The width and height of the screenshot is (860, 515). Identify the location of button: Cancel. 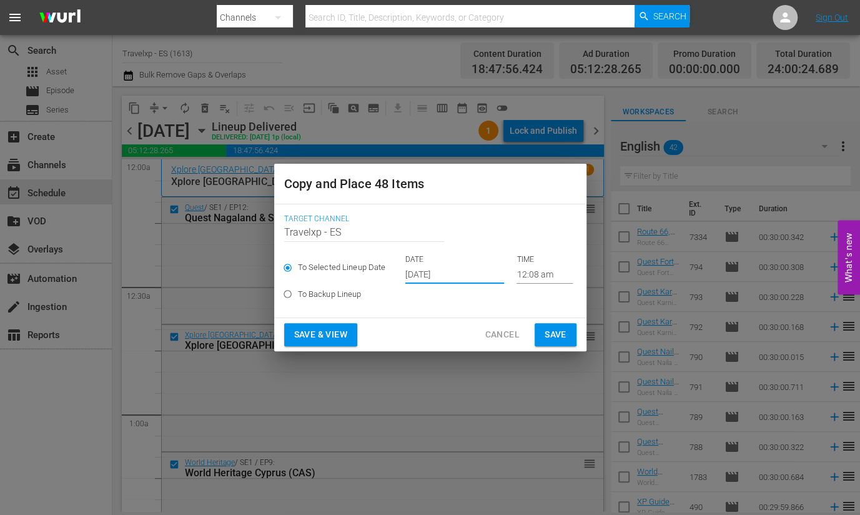
(501, 334).